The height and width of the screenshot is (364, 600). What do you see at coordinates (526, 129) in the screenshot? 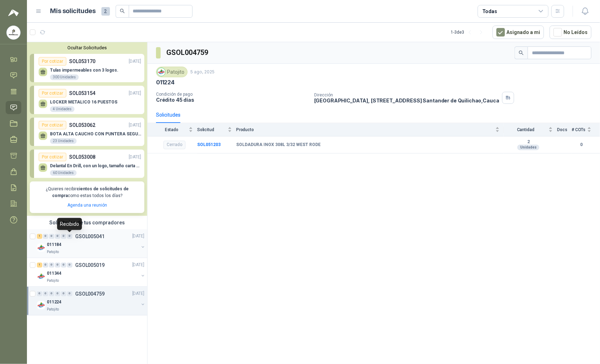
I see `span: Cantidad` at bounding box center [526, 129].